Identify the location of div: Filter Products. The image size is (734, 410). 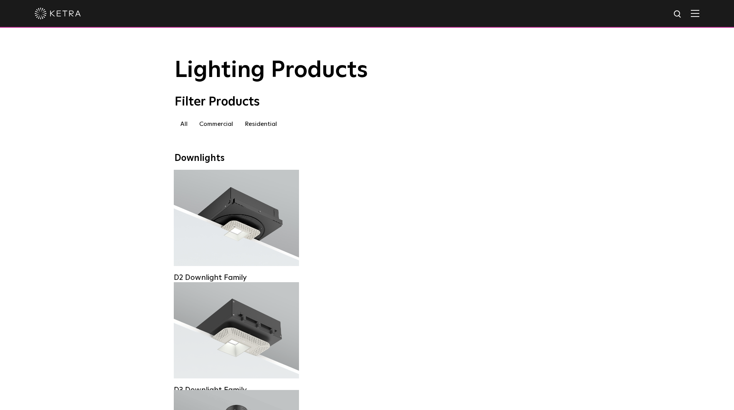
(367, 102).